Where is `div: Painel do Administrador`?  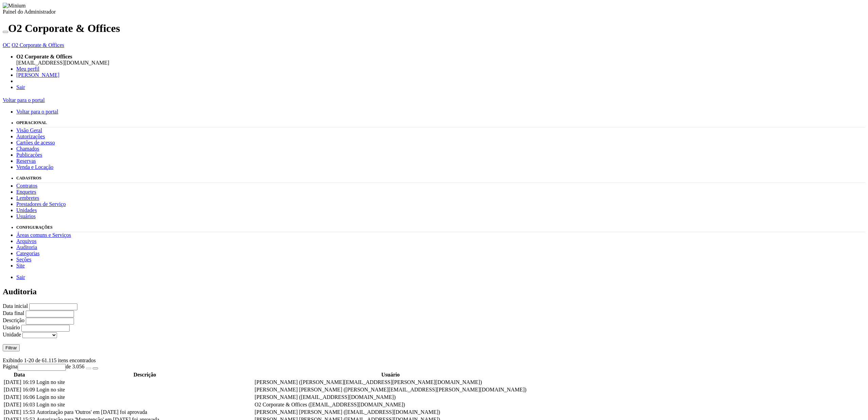
div: Painel do Administrador is located at coordinates (434, 12).